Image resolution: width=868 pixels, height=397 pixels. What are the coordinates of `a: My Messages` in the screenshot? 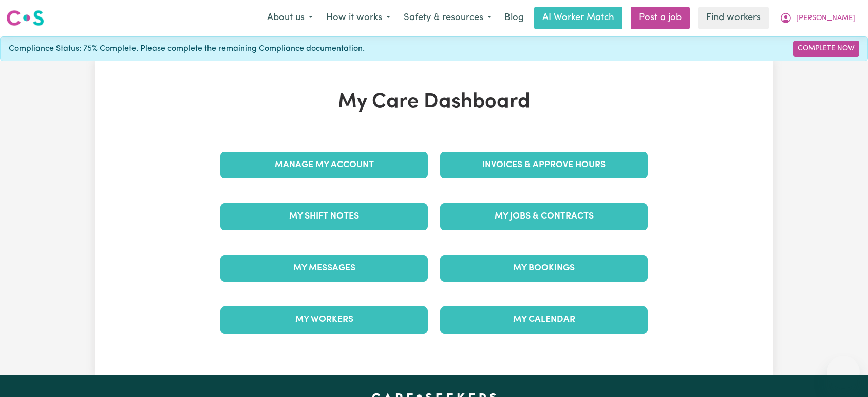 It's located at (324, 268).